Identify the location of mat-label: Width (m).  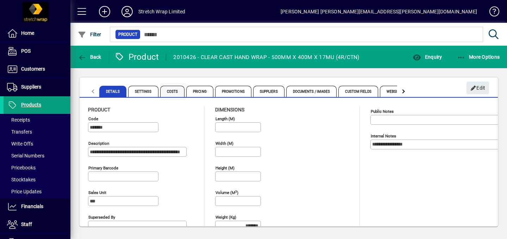
(224, 144).